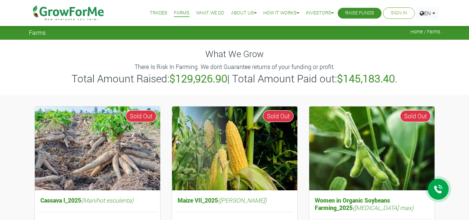  Describe the element at coordinates (235, 54) in the screenshot. I see `h4: What We Grow` at that location.